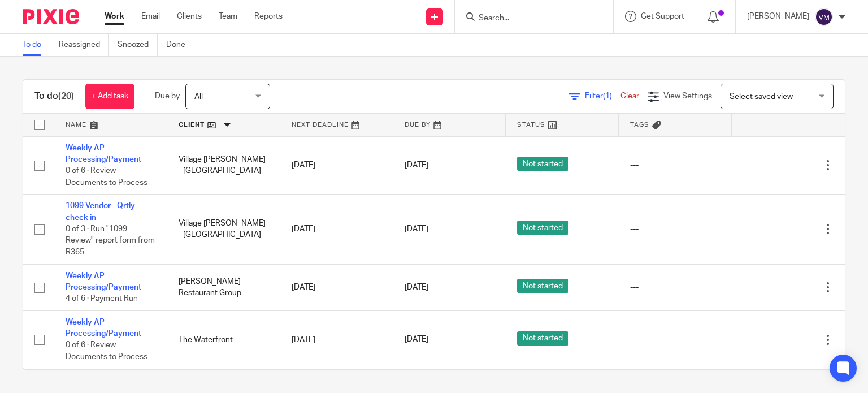  What do you see at coordinates (761, 96) in the screenshot?
I see `span: Select saved view` at bounding box center [761, 96].